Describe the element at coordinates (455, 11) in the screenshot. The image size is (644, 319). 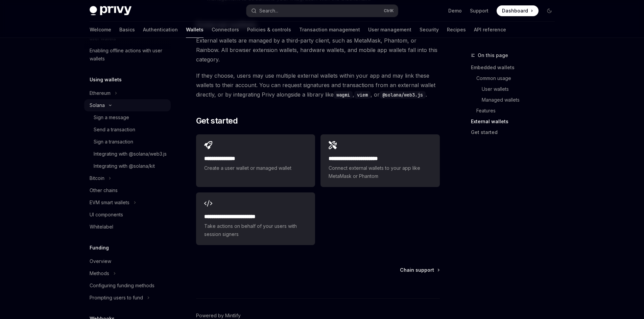
I see `a: Demo` at that location.